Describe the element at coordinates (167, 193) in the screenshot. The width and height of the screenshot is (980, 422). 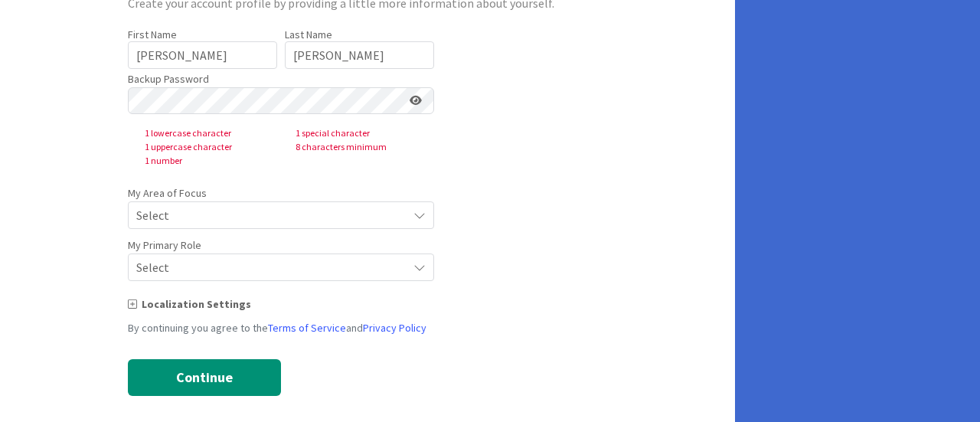
I see `label: My Area of Focus` at that location.